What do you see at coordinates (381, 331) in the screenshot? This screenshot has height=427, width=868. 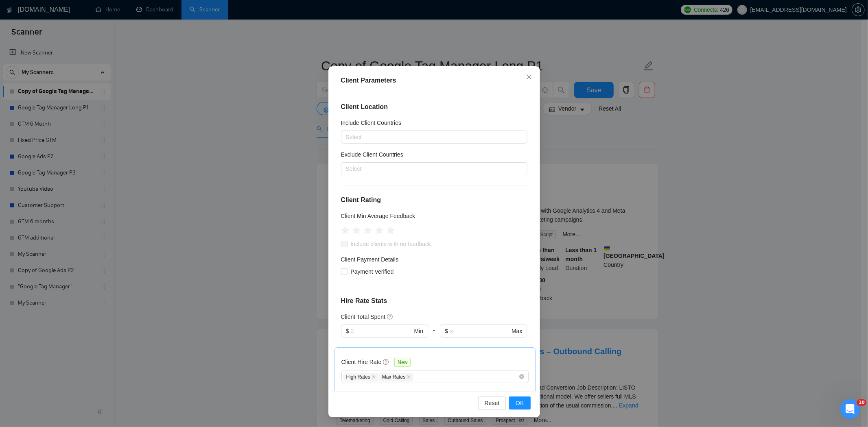 I see `input: 0` at bounding box center [381, 331].